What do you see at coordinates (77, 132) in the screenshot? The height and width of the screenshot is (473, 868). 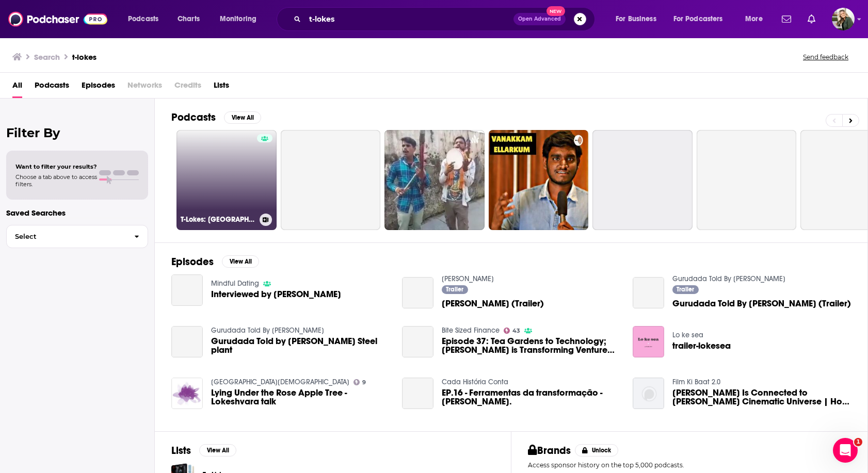 I see `h2: Filter By` at bounding box center [77, 132].